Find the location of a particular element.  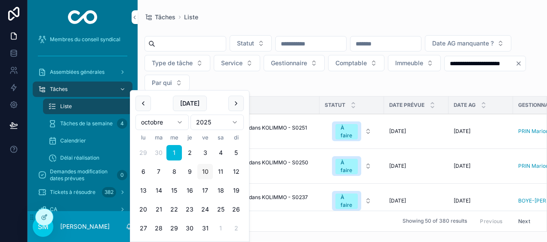

th: mardi is located at coordinates (159, 138).